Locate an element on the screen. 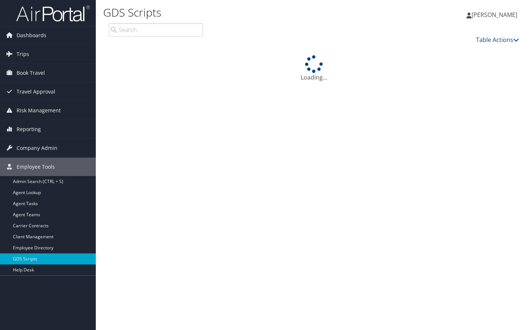 Image resolution: width=532 pixels, height=330 pixels. span: Company Admin is located at coordinates (37, 148).